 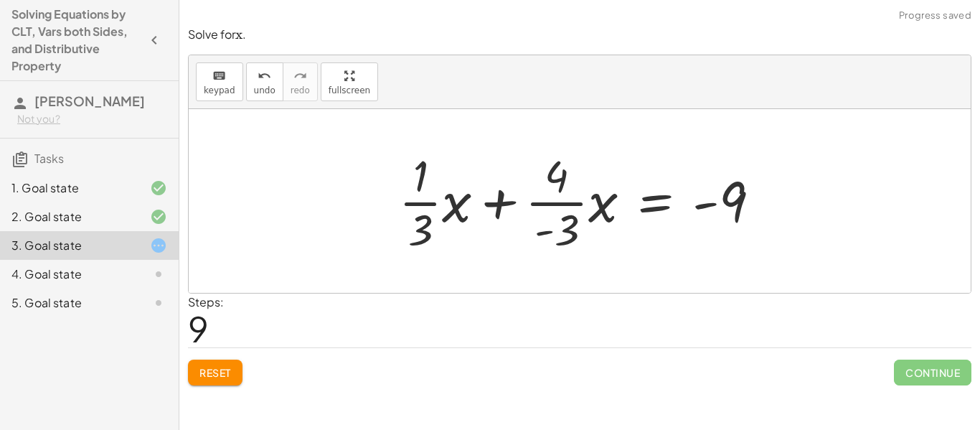 I want to click on span: 9, so click(x=198, y=328).